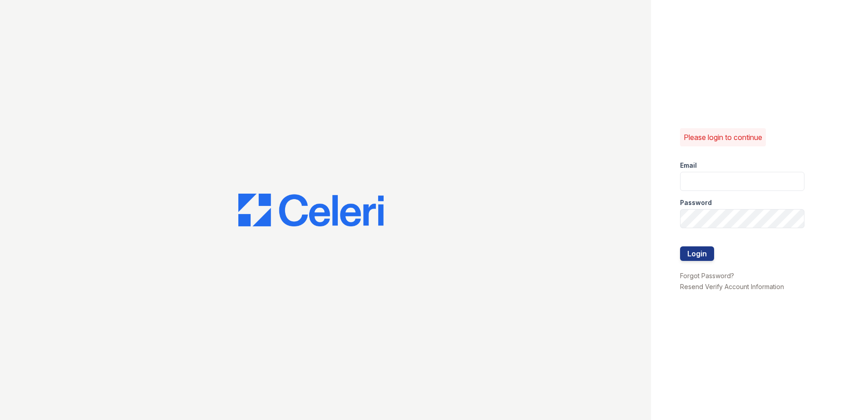 The height and width of the screenshot is (420, 868). What do you see at coordinates (311, 210) in the screenshot?
I see `img: CE_Logo_Blue-a8612792a0a2168367f1c8372b55b34899dd931a85d93a1a3d3e32e68fde9ad4.png` at bounding box center [311, 210].